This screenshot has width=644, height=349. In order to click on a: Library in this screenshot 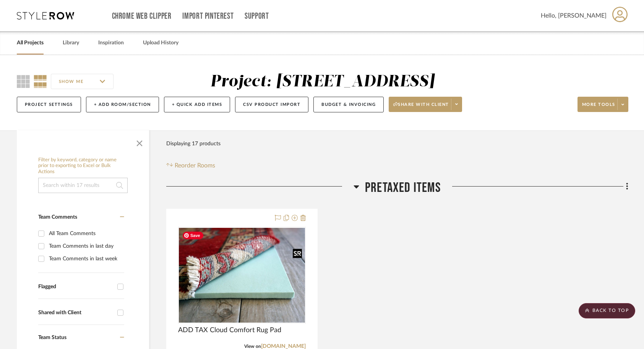, I will do `click(70, 43)`.